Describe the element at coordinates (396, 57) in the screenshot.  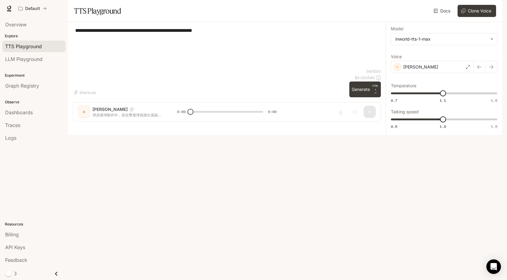
I see `p: Voice` at that location.